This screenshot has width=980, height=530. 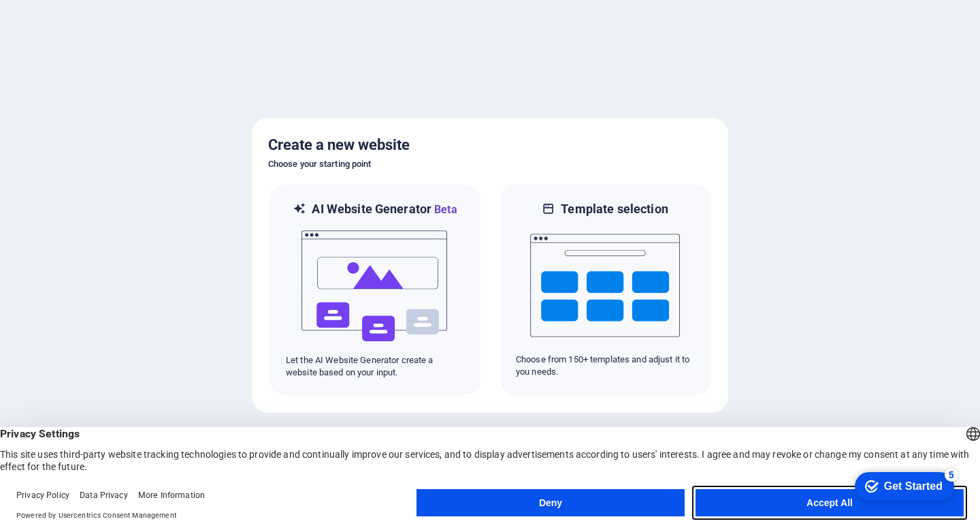 I want to click on div: Get Started, so click(x=70, y=21).